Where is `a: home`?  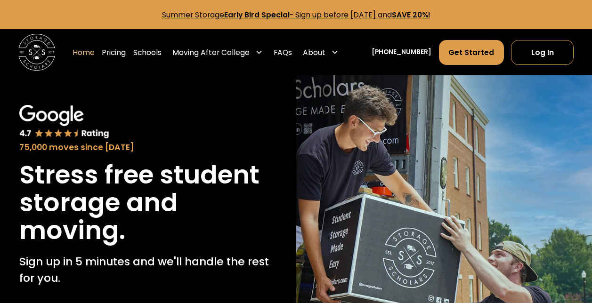 a: home is located at coordinates (37, 52).